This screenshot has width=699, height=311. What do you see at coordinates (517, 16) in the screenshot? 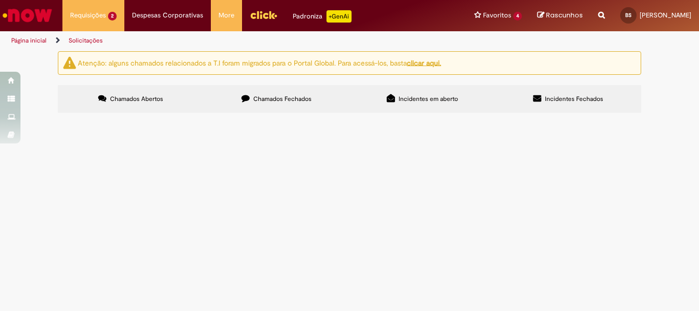
I see `span: 4` at bounding box center [517, 16].